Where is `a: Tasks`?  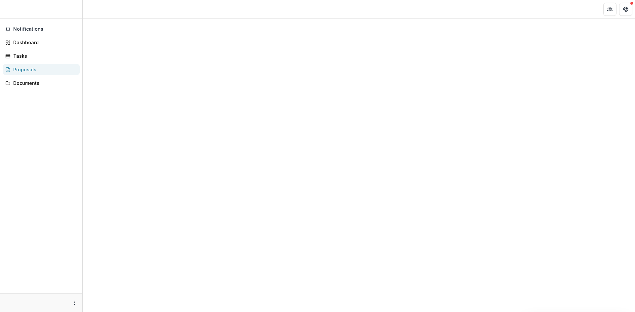
a: Tasks is located at coordinates (41, 56).